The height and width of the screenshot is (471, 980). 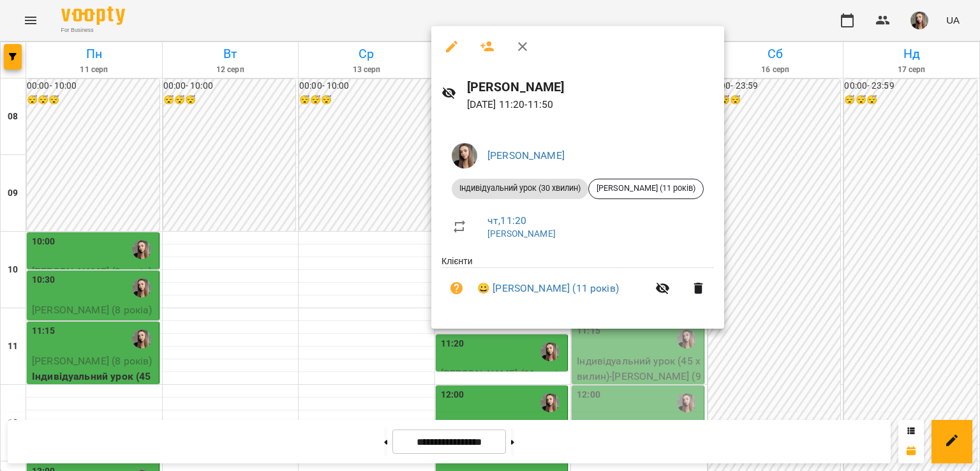 What do you see at coordinates (520, 188) in the screenshot?
I see `span: Індивідуальний урок (30 хвилин)` at bounding box center [520, 188].